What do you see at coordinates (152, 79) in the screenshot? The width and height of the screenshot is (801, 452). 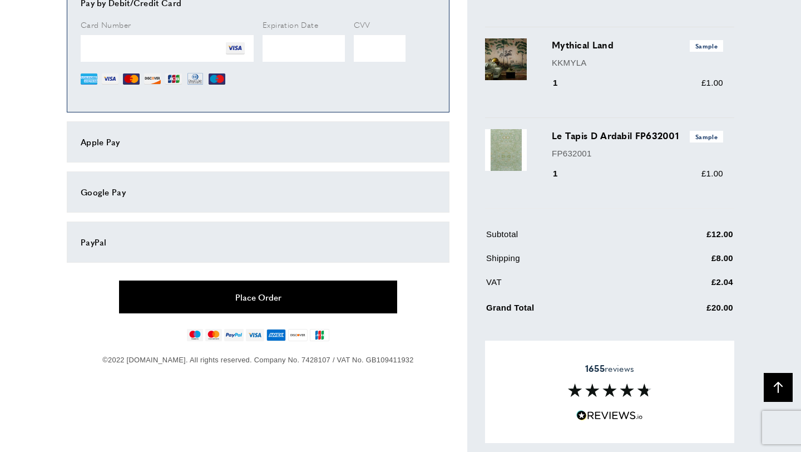 I see `img: DI.png` at bounding box center [152, 79].